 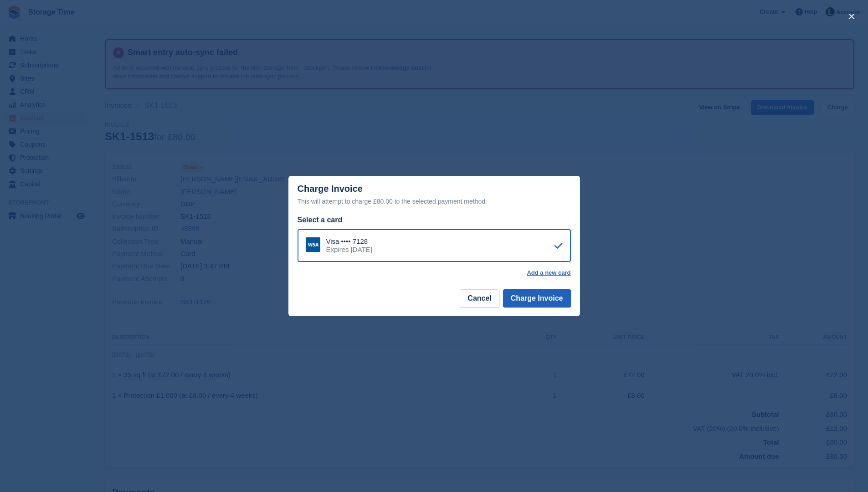 I want to click on button: Charge Invoice, so click(x=537, y=299).